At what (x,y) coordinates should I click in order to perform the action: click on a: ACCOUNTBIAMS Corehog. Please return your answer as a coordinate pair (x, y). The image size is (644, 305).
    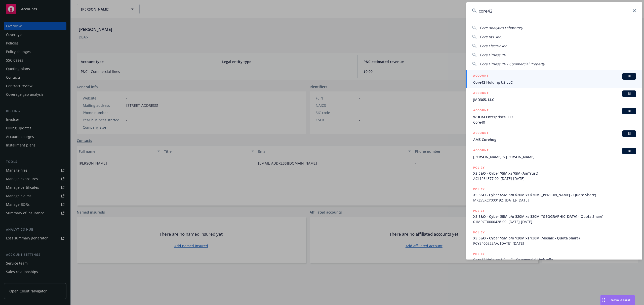
    Looking at the image, I should click on (554, 136).